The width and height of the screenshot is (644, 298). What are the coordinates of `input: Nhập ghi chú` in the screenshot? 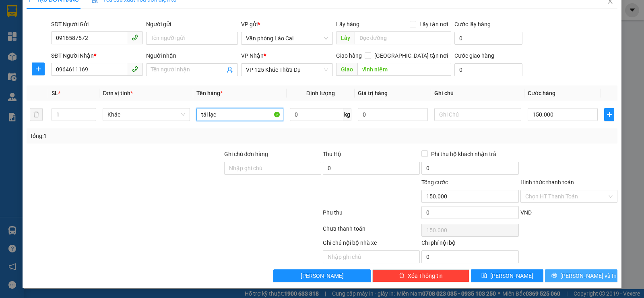 It's located at (371, 257).